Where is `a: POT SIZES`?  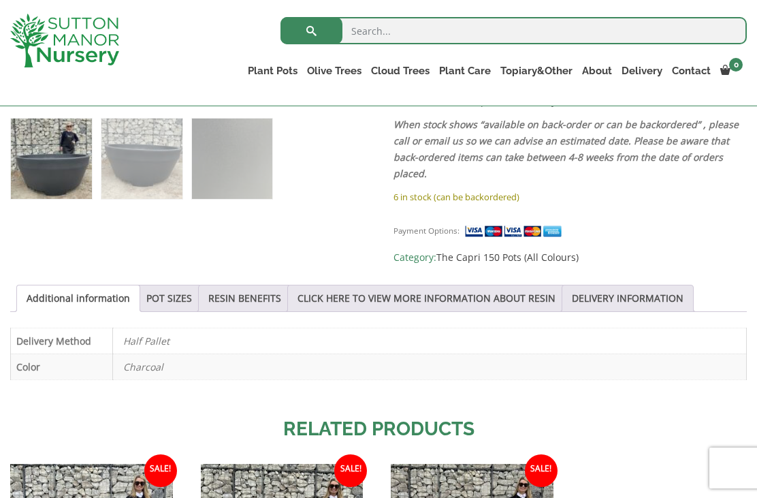
a: POT SIZES is located at coordinates (169, 298).